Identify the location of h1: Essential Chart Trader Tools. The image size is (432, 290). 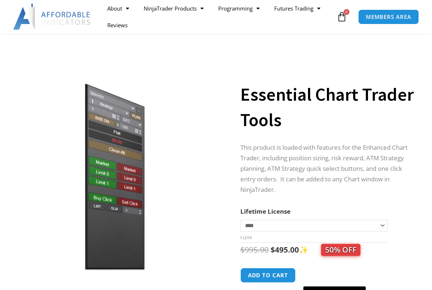
(327, 107).